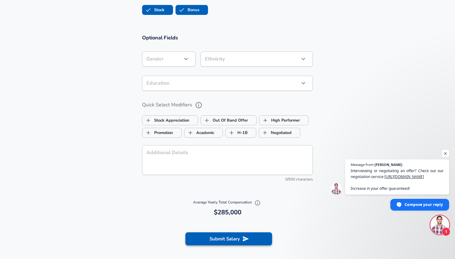 This screenshot has width=455, height=259. I want to click on label: Quick Select Modifiers, so click(228, 105).